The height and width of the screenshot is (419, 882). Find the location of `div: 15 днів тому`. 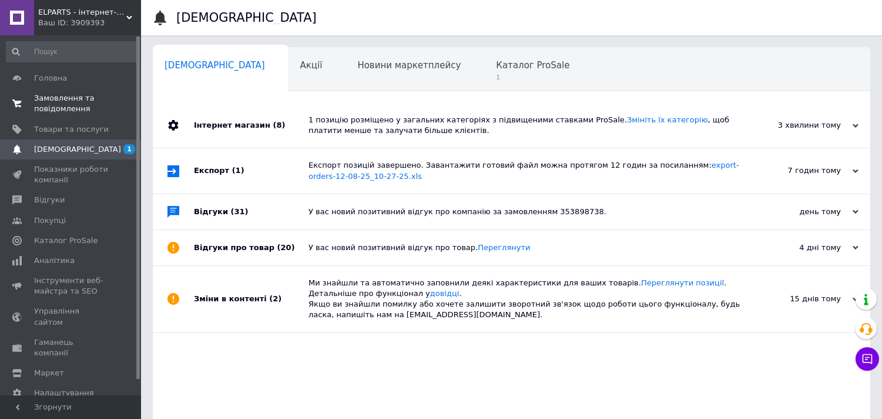

div: 15 днів тому is located at coordinates (800, 299).